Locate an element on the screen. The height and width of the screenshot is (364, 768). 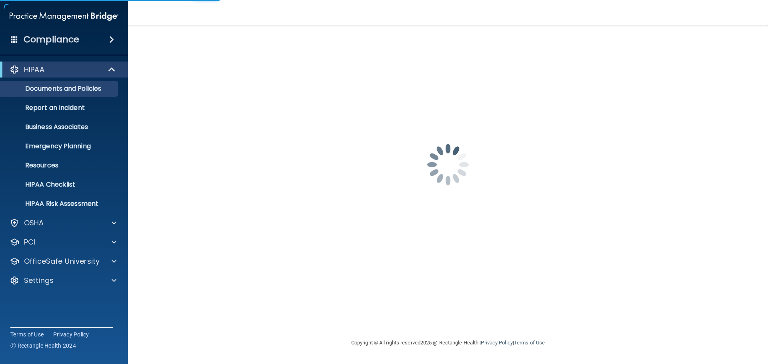
span: Ⓒ Rectangle Health 2024 is located at coordinates (43, 346).